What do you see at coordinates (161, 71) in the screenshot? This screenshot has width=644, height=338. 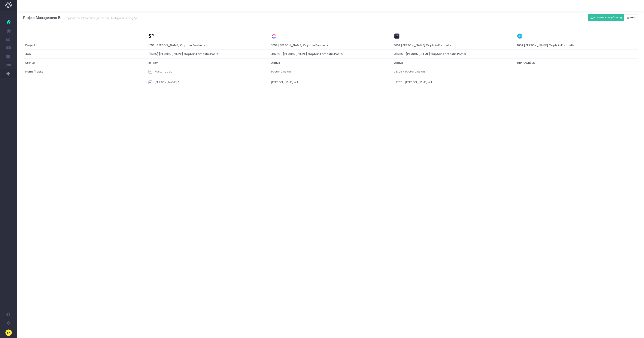 I see `label: Poster Design` at bounding box center [161, 71].